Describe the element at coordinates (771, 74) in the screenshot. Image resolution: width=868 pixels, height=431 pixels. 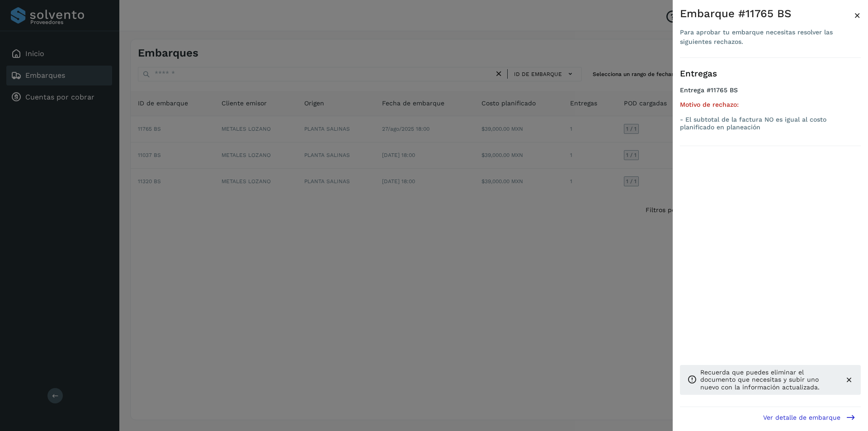
I see `h3: Entregas` at that location.